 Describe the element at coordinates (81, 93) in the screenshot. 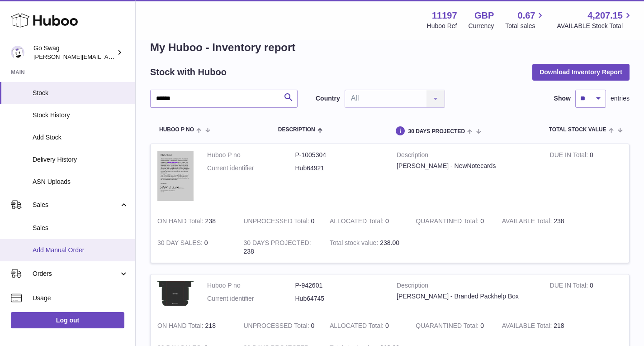

I see `span: Stock` at that location.